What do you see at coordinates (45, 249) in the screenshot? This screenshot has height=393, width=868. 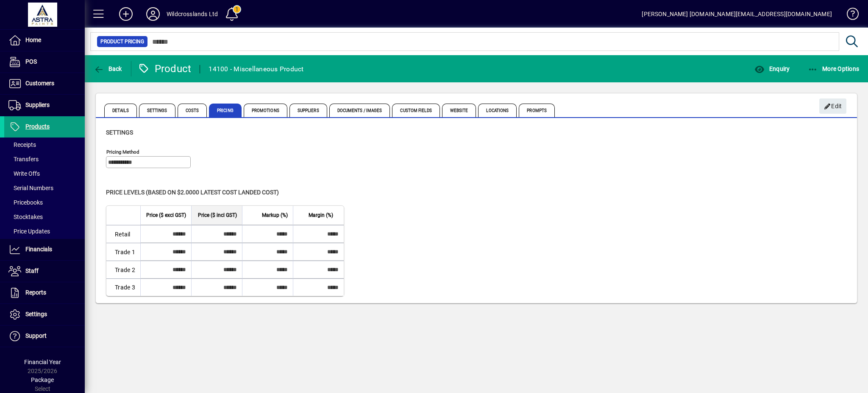 I see `a: Financials` at bounding box center [45, 249].